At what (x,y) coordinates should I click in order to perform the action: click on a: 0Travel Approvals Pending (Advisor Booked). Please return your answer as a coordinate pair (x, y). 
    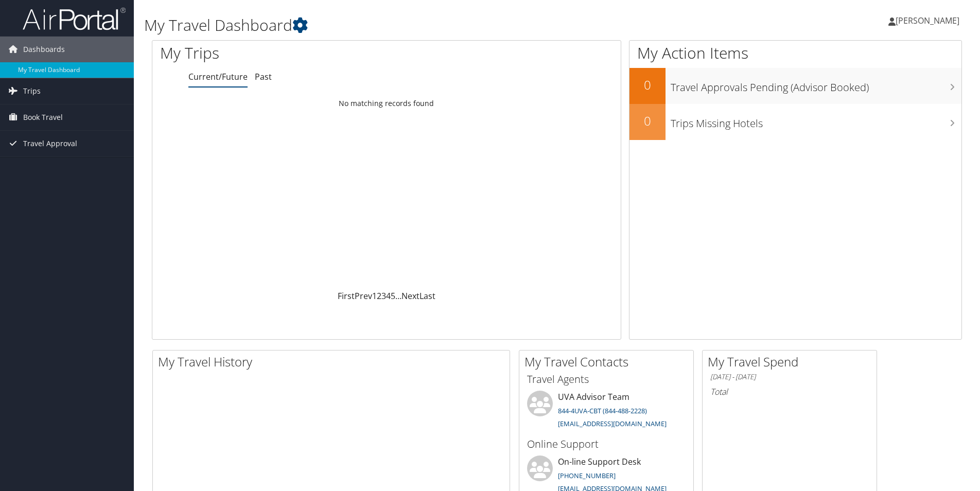
    Looking at the image, I should click on (796, 86).